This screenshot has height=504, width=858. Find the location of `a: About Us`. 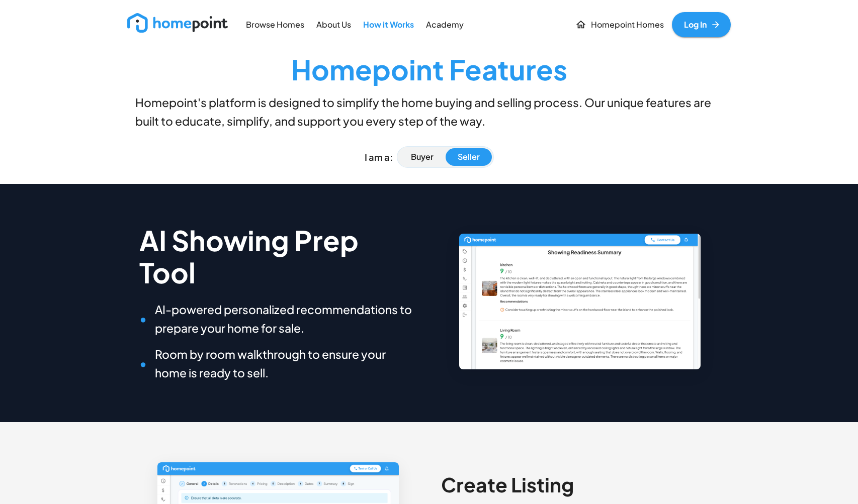

a: About Us is located at coordinates (334, 24).